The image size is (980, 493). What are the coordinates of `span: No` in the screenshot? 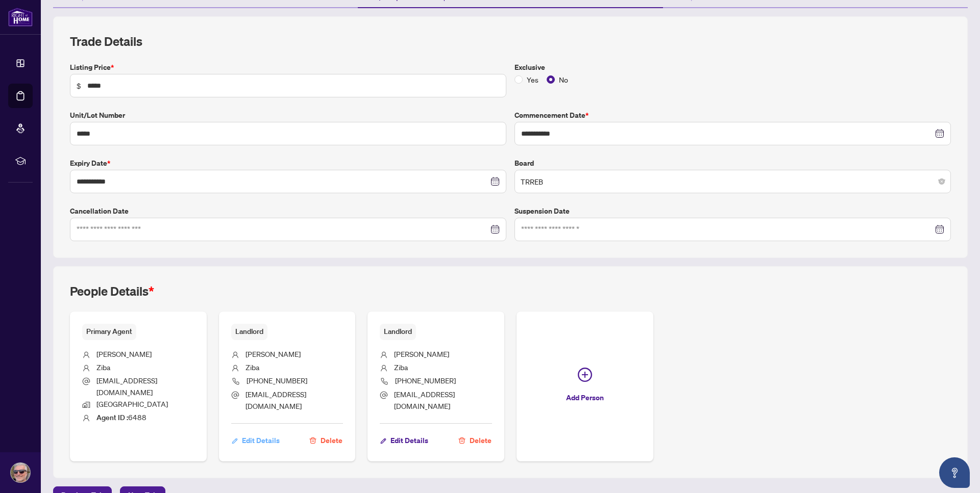 It's located at (563, 79).